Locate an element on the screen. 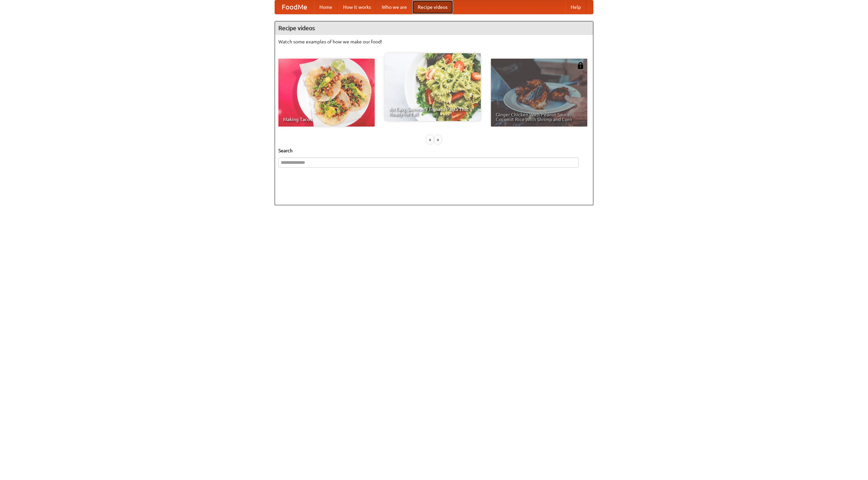 The image size is (868, 480). a: FoodMe is located at coordinates (295, 7).